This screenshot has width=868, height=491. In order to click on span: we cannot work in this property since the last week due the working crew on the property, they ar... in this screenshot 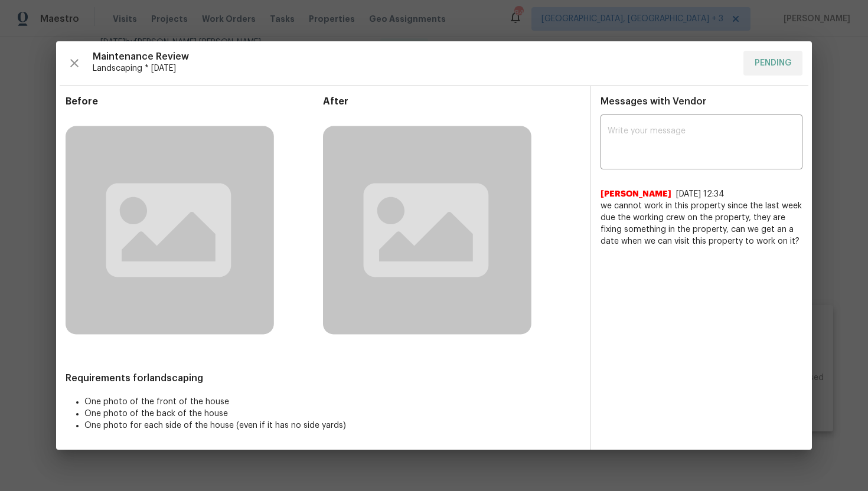, I will do `click(702, 224)`.